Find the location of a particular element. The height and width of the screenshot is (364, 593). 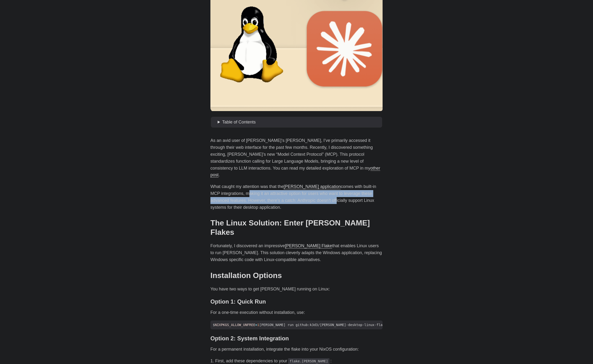

span: NIXPKGS_ALLOW_UNFREE is located at coordinates (235, 325).